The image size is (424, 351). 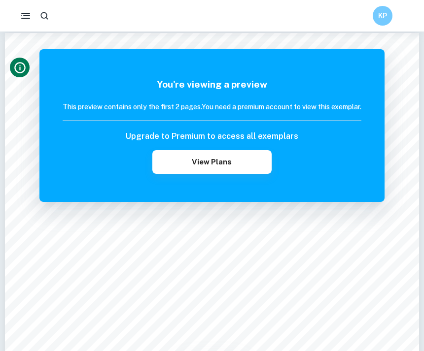 What do you see at coordinates (212, 137) in the screenshot?
I see `h6: Upgrade to Premium to access all exemplars` at bounding box center [212, 137].